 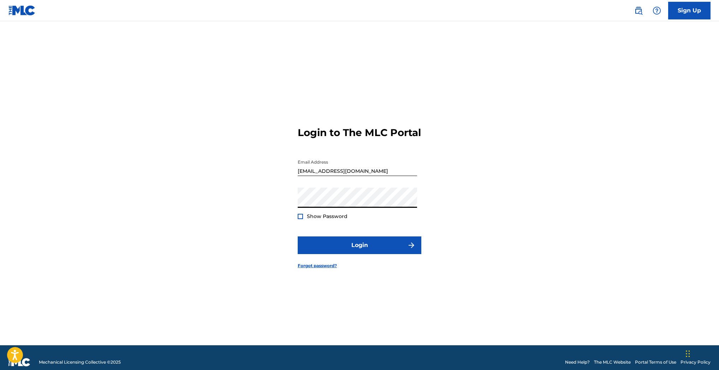 What do you see at coordinates (695, 362) in the screenshot?
I see `a: Privacy Policy` at bounding box center [695, 362].